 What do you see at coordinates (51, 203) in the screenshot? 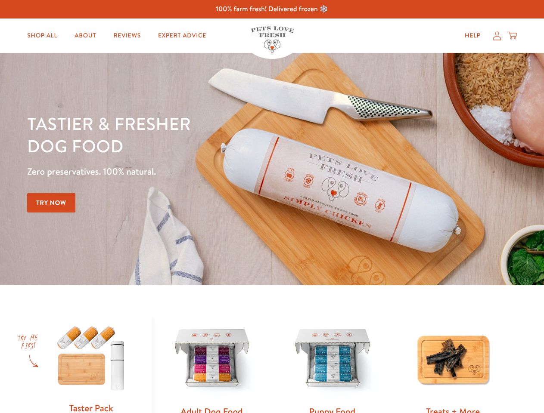
I see `a: Try Now` at bounding box center [51, 203].